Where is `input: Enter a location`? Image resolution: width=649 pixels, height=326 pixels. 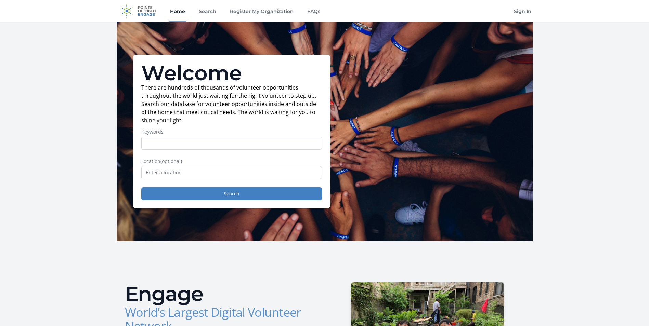 input: Enter a location is located at coordinates (232, 173).